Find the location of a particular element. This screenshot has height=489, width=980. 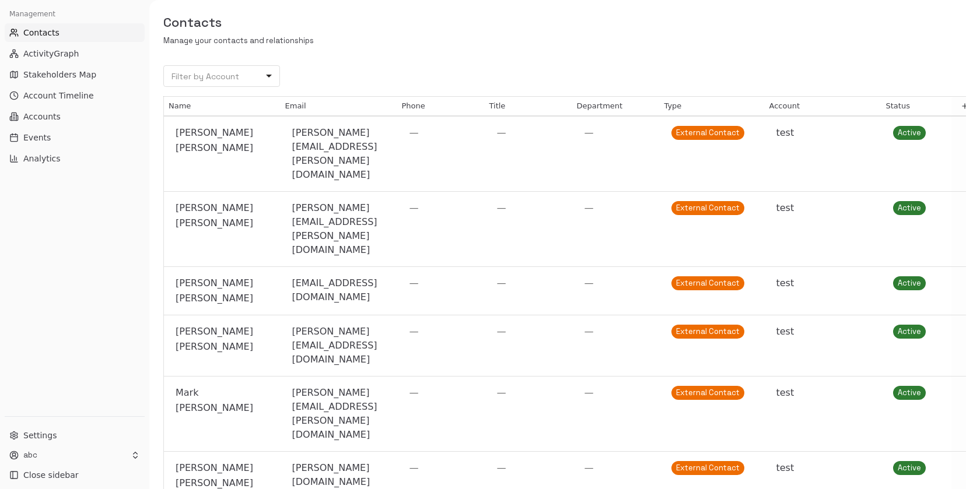

h5: Contacts is located at coordinates (238, 22).